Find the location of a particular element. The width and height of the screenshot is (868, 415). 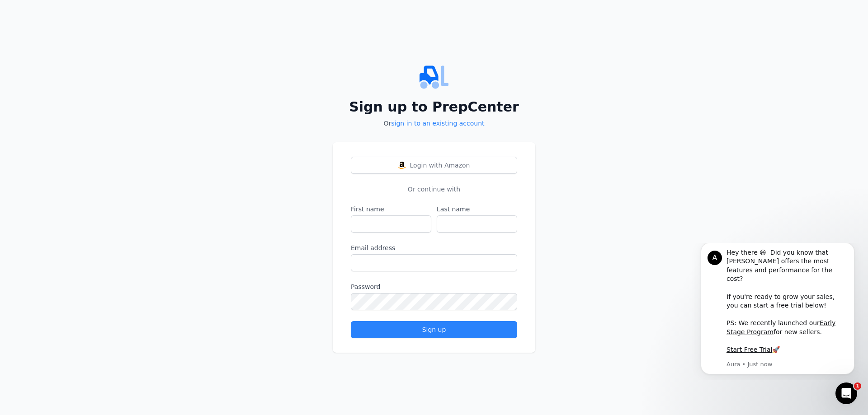

img: PrepCenter is located at coordinates (434, 77).